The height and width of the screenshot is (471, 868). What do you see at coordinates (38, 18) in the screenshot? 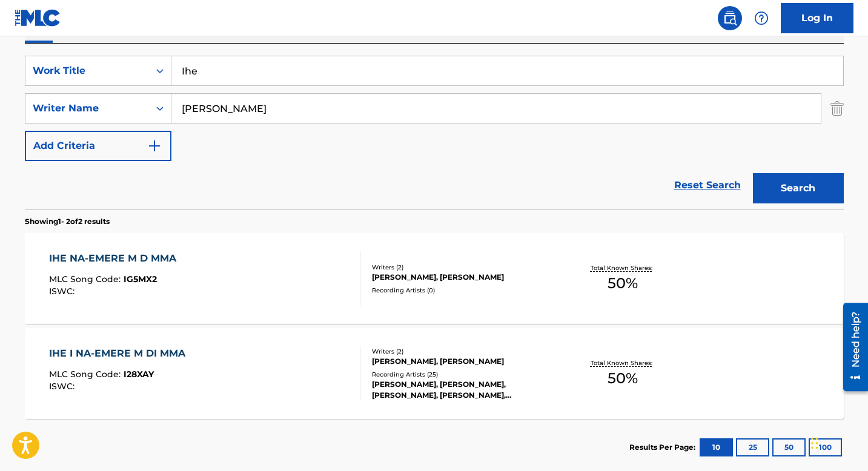
I see `img: MLC Logo` at bounding box center [38, 18].